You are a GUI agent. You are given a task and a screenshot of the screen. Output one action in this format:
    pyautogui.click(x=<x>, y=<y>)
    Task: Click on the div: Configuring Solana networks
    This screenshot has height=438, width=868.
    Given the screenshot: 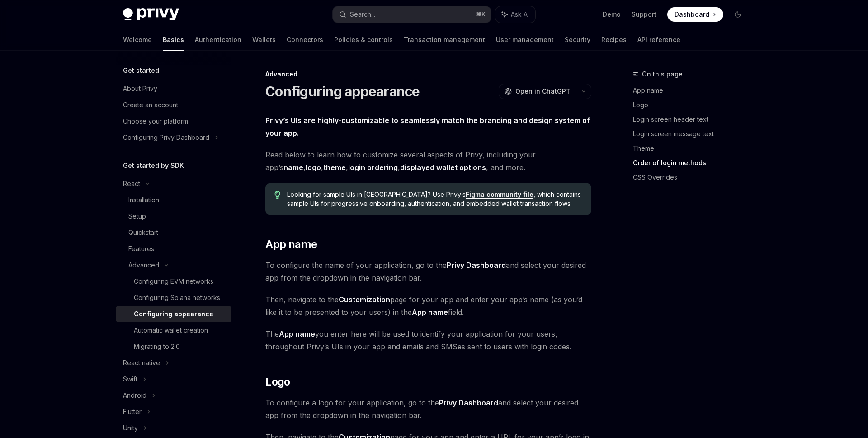 What is the action you would take?
    pyautogui.click(x=177, y=298)
    